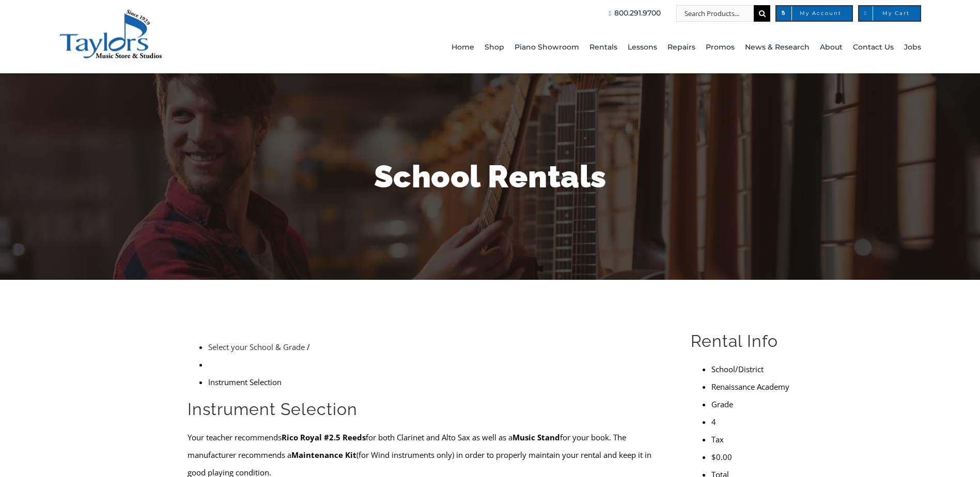 The height and width of the screenshot is (477, 980). Describe the element at coordinates (752, 422) in the screenshot. I see `li: 4` at that location.